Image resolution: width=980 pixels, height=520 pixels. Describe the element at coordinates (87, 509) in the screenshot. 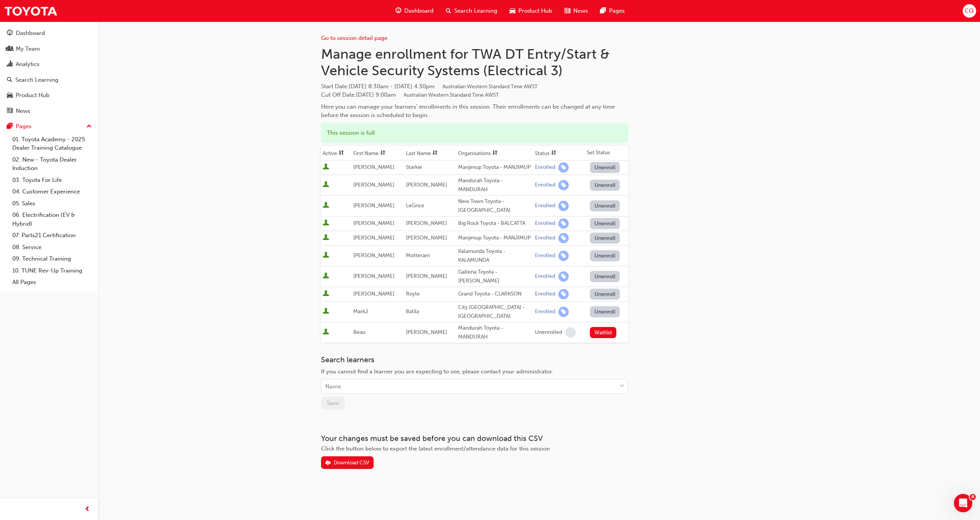

I see `span: prev-icon` at that location.